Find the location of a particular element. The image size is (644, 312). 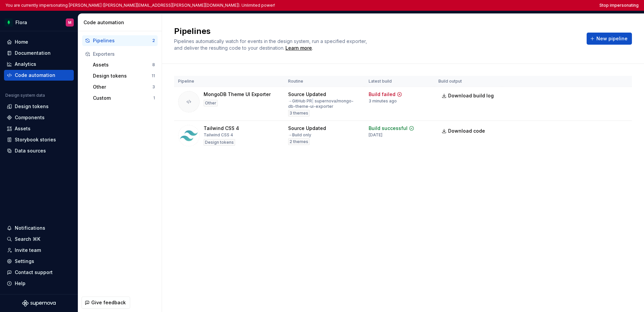

div: 8 is located at coordinates (154, 65).